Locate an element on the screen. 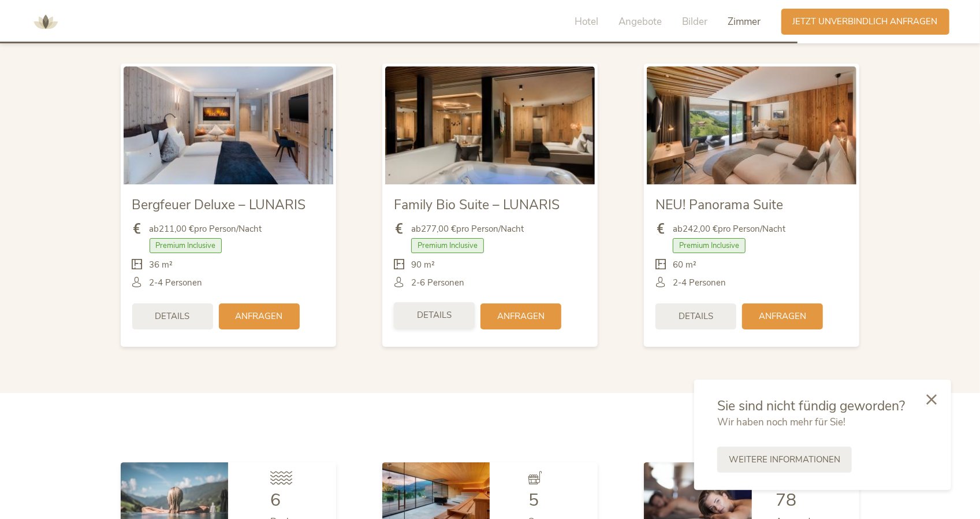 The width and height of the screenshot is (980, 519). span: 2-6 Personen is located at coordinates (438, 283).